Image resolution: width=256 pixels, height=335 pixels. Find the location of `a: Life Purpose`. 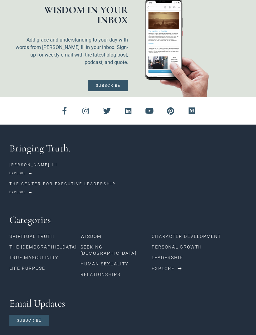

a: Life Purpose is located at coordinates (45, 268).